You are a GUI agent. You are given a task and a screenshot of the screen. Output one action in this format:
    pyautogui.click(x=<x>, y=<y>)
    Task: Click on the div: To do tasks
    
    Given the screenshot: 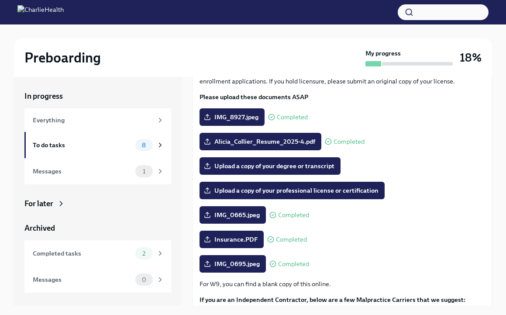 What is the action you would take?
    pyautogui.click(x=82, y=145)
    